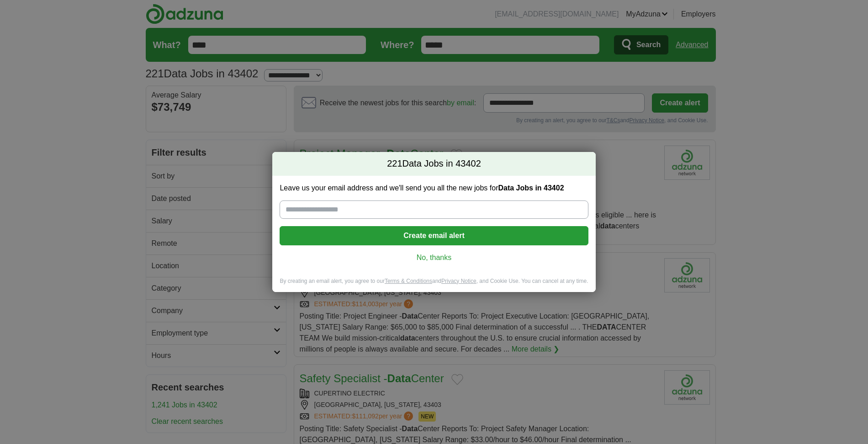  What do you see at coordinates (409, 281) in the screenshot?
I see `a: Terms & Conditions` at bounding box center [409, 281].